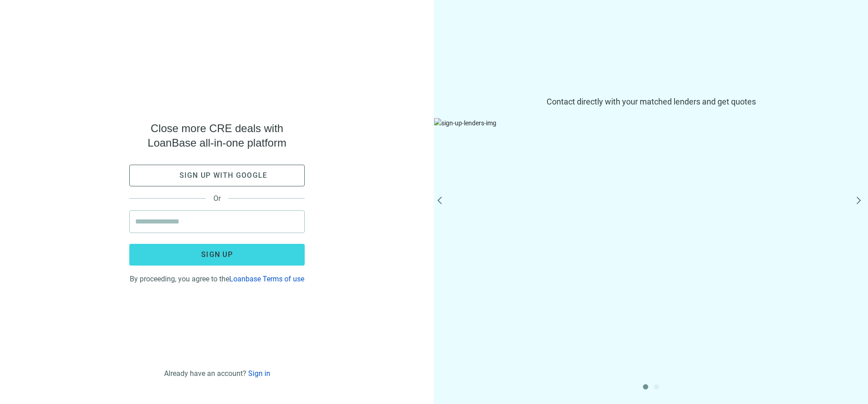 This screenshot has width=868, height=404. What do you see at coordinates (217, 254) in the screenshot?
I see `span: Sign up` at bounding box center [217, 254].